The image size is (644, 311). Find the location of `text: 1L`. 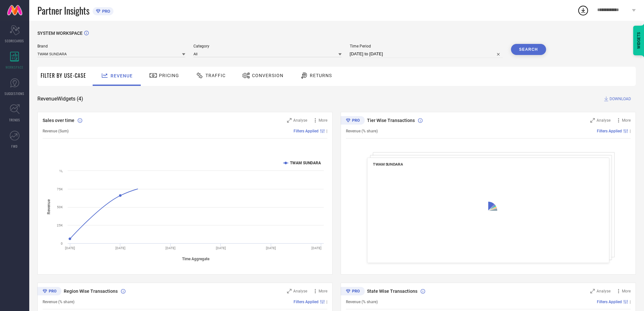

text: 1L is located at coordinates (61, 171).